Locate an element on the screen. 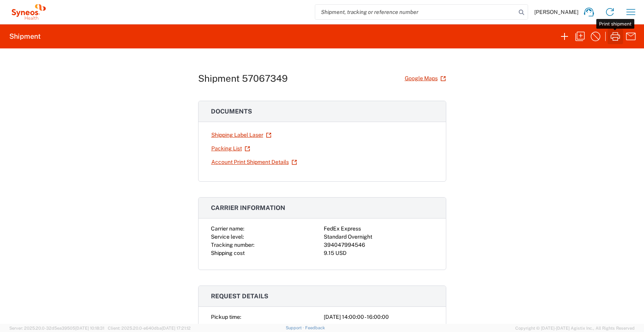 This screenshot has height=332, width=644. span: Pickup time: is located at coordinates (226, 317).